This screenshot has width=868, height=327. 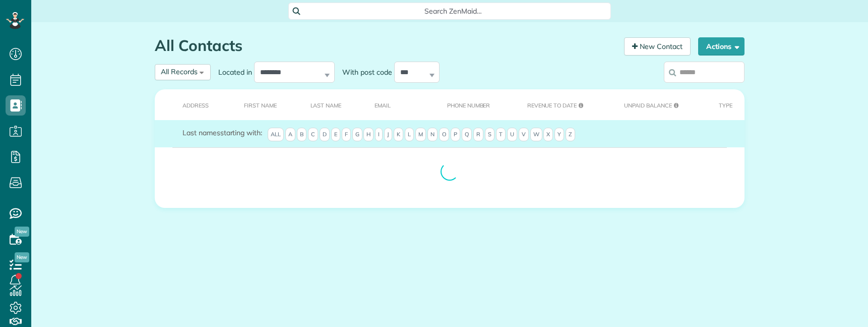 I want to click on span: J, so click(x=388, y=135).